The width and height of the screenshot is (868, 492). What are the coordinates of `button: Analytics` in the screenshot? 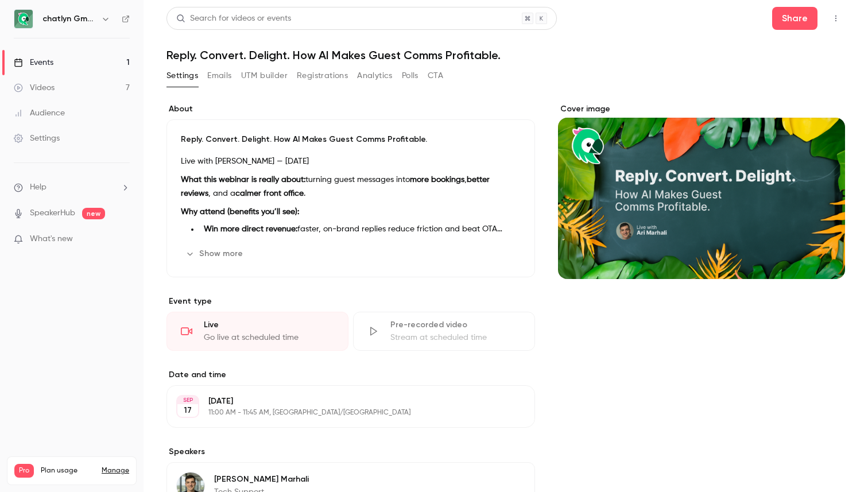 It's located at (375, 76).